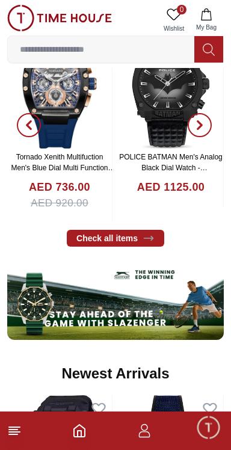 The image size is (231, 450). I want to click on h4: AED 1125.00, so click(171, 187).